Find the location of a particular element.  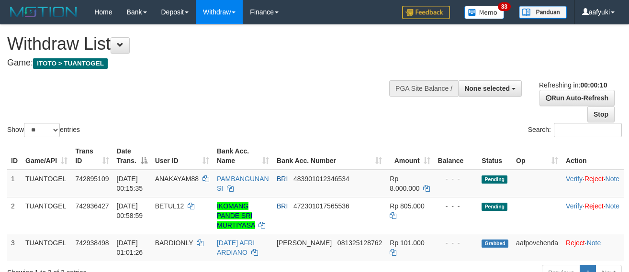

h1: Withdraw List is located at coordinates (208, 44).